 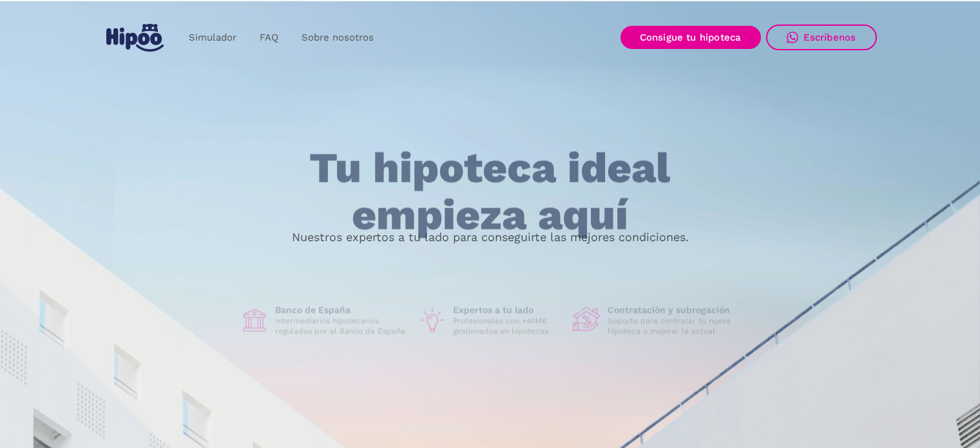 What do you see at coordinates (690, 37) in the screenshot?
I see `a: Consigue tu hipoteca` at bounding box center [690, 37].